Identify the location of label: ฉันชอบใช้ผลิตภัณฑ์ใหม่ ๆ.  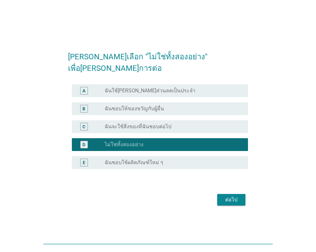
(134, 163).